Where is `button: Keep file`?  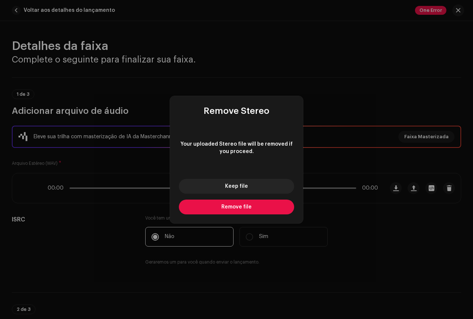 button: Keep file is located at coordinates (236, 186).